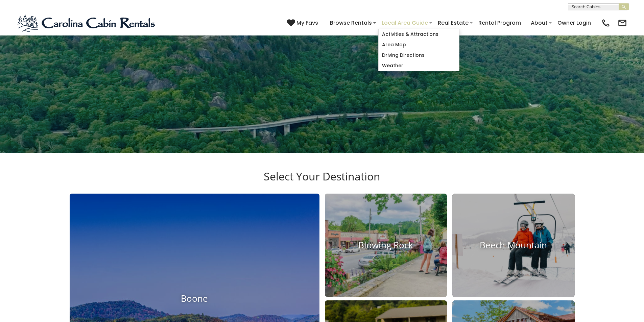  Describe the element at coordinates (539, 23) in the screenshot. I see `a: About` at that location.